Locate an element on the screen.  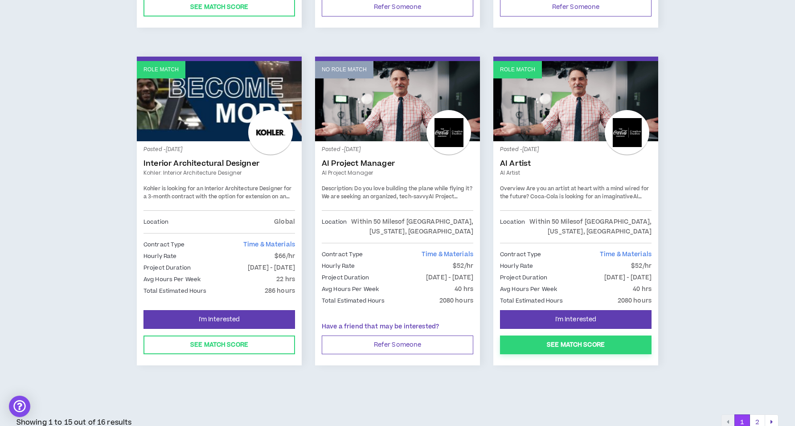
span: Are you an artist at heart with a mind wired for the future? Coca-Cola is looking for an imaginative is located at coordinates (575, 193).